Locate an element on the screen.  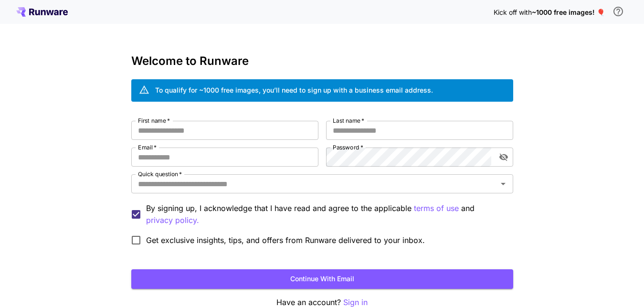
p: By signing up, I acknowledge that I have read and agree to the applicable and is located at coordinates (326, 214).